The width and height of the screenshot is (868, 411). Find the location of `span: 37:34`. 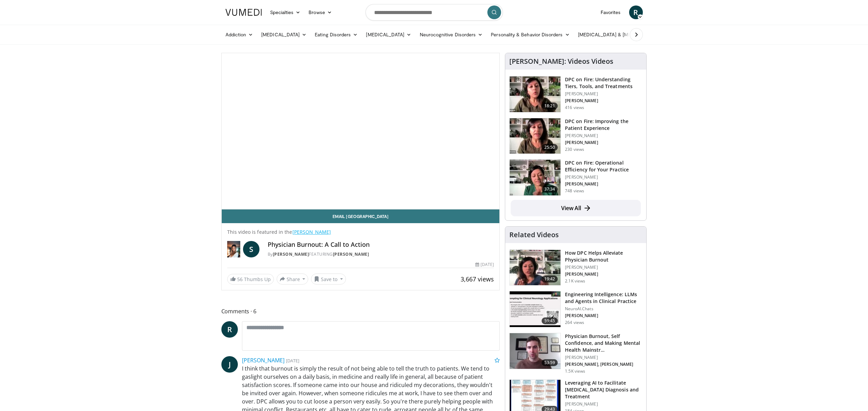

span: 37:34 is located at coordinates (550, 190).